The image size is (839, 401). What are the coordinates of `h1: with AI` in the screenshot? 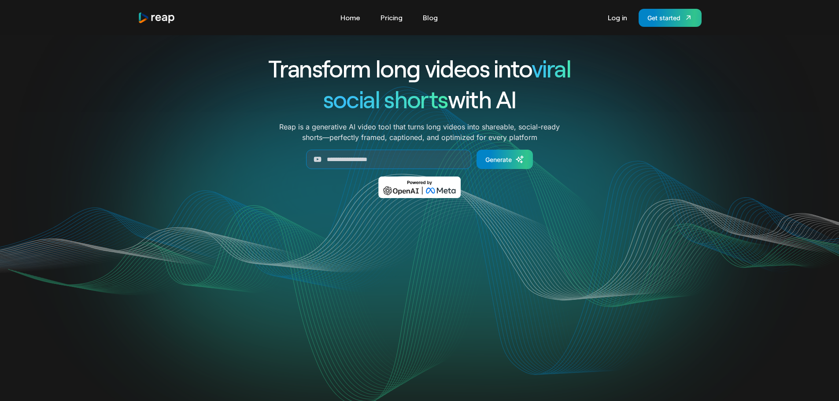 It's located at (419, 99).